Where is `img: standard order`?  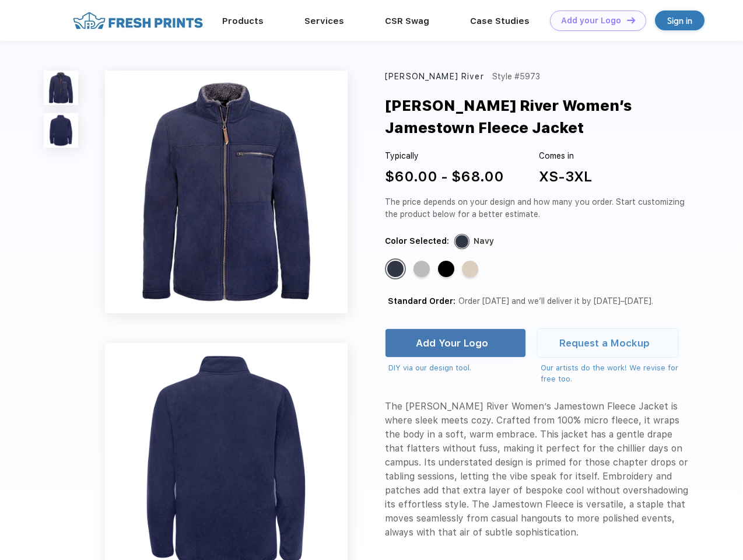 img: standard order is located at coordinates (390, 301).